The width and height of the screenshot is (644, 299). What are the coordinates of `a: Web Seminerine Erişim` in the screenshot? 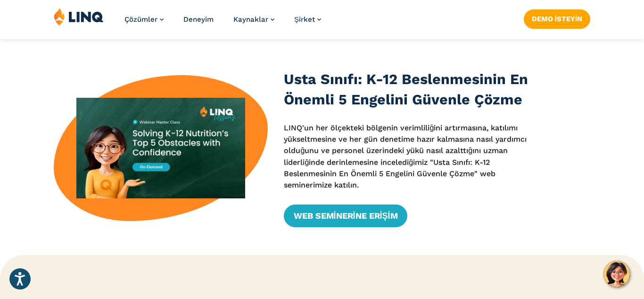 It's located at (345, 216).